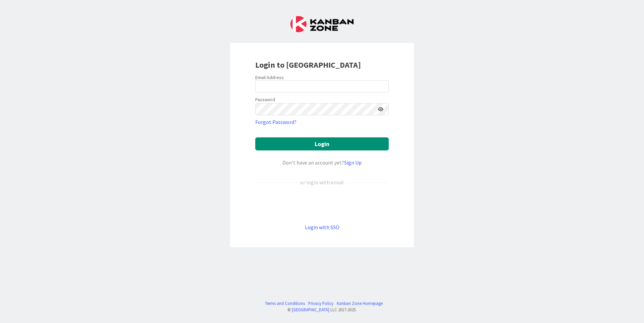 The height and width of the screenshot is (323, 644). What do you see at coordinates (276, 122) in the screenshot?
I see `a: Forgot Password?` at bounding box center [276, 122].